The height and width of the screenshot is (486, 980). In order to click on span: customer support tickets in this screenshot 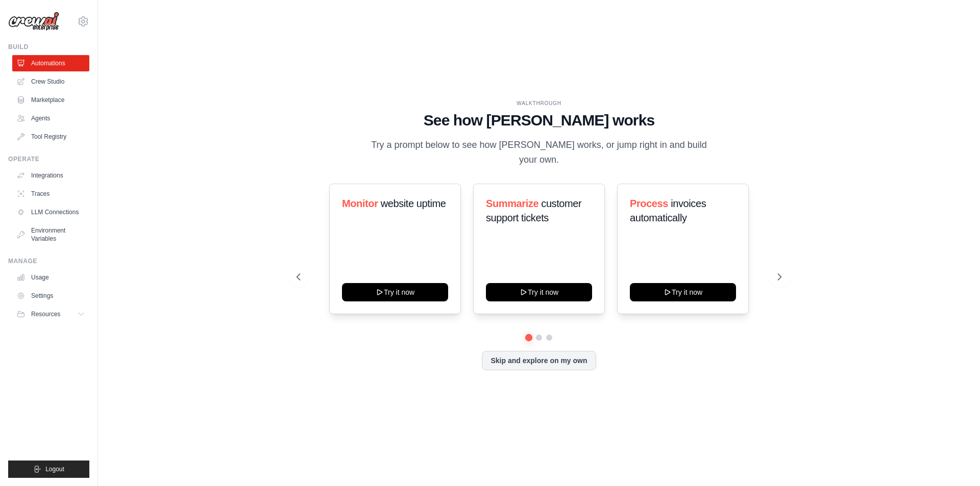, I will do `click(534, 211)`.